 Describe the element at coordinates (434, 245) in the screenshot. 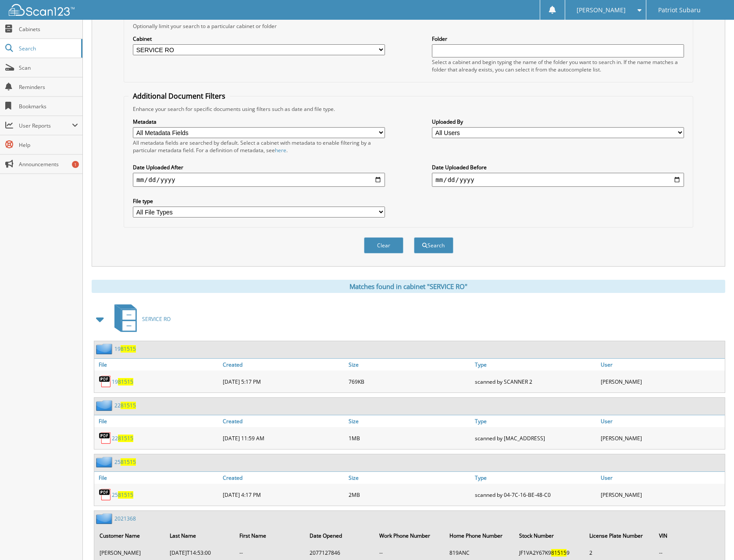

I see `button: Search` at that location.